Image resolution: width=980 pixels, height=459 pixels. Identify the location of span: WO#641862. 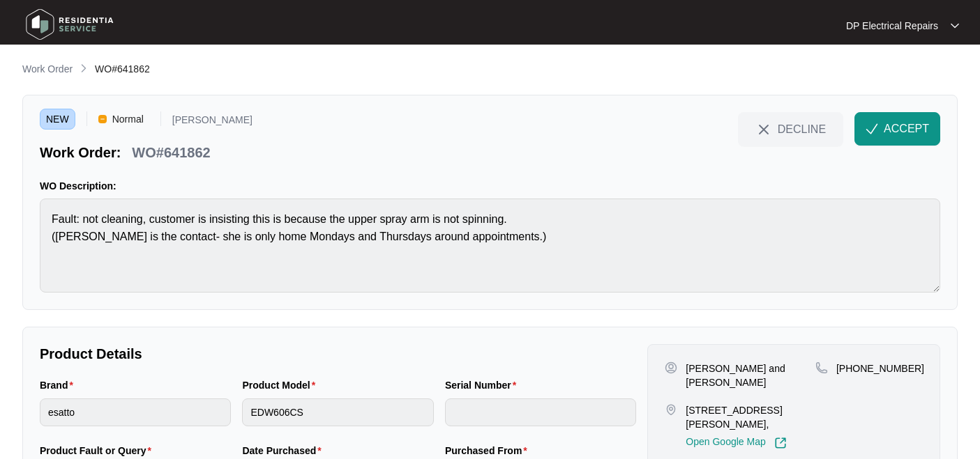
(122, 69).